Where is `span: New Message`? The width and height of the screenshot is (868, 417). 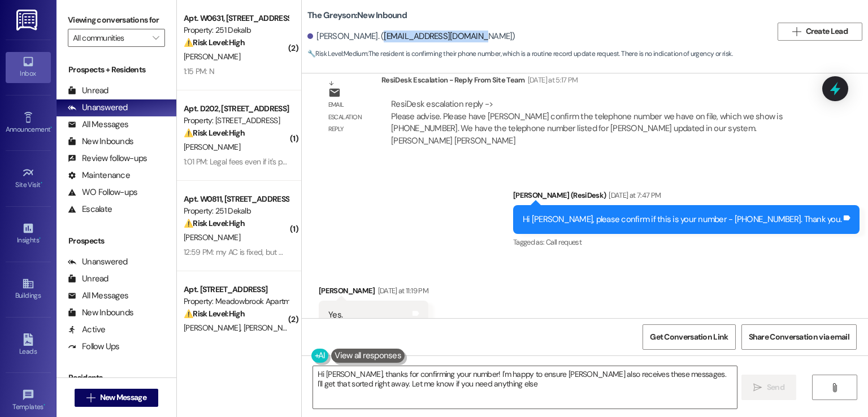
span: New Message is located at coordinates (123, 397).